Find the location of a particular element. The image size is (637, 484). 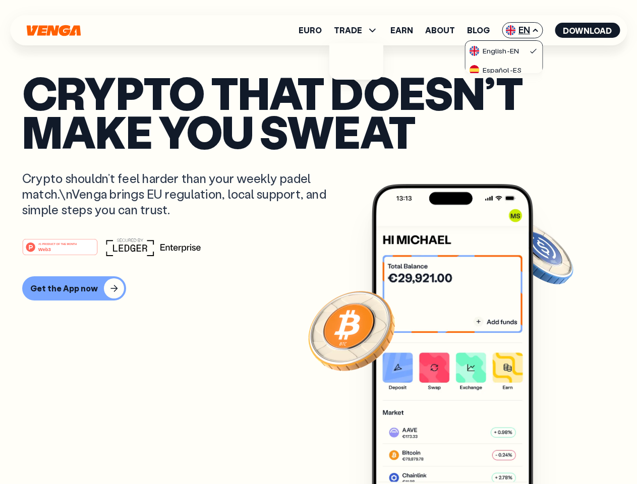

a: Earn is located at coordinates (401, 30).